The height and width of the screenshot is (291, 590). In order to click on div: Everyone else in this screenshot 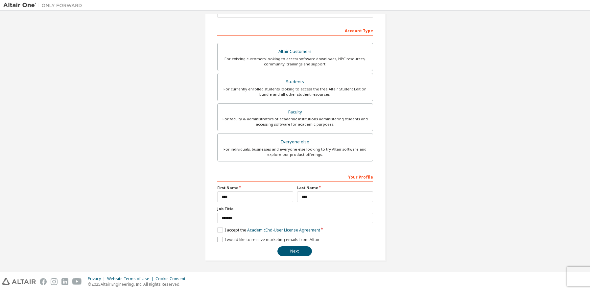, I will do `click(295, 142)`.